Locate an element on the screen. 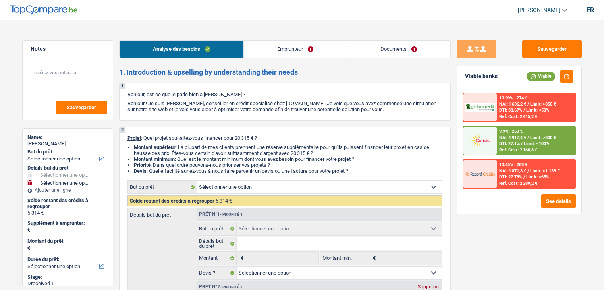  div: 10.45% | 268 € is located at coordinates (513, 164).